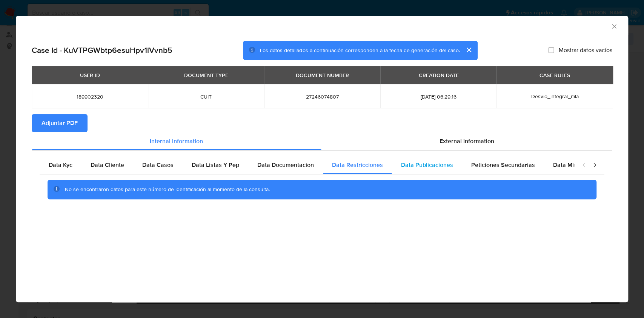  I want to click on div: Detailed info, so click(322, 141).